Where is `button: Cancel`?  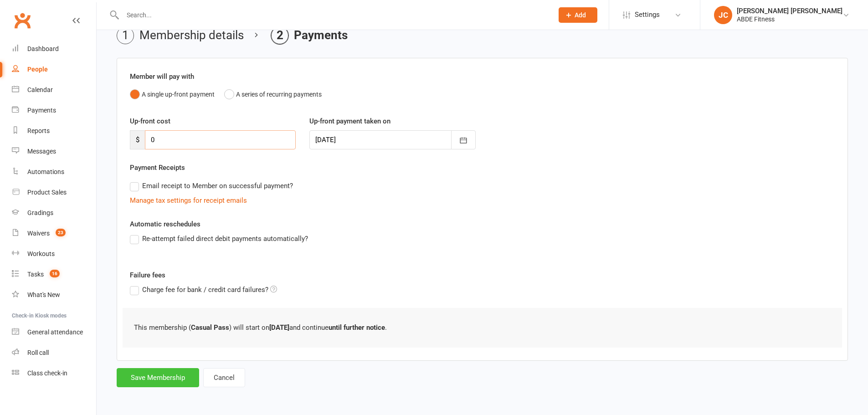 button: Cancel is located at coordinates (224, 377).